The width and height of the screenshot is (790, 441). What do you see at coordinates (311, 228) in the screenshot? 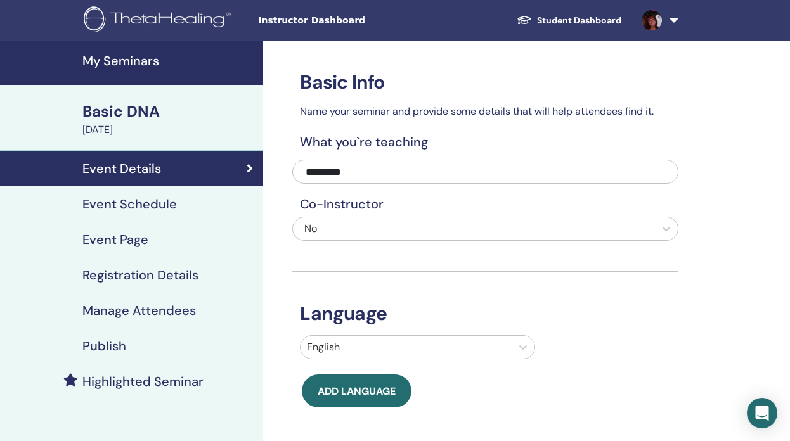
I see `span: No` at bounding box center [311, 228].